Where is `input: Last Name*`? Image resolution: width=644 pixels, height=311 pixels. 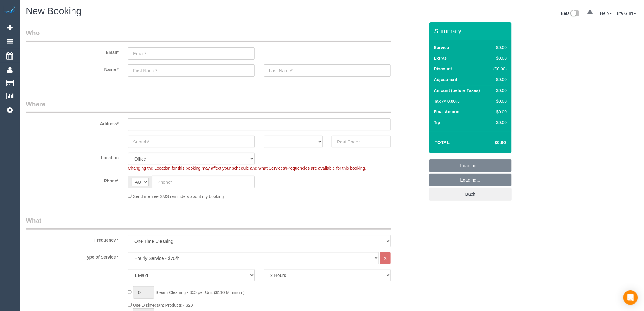 input: Last Name* is located at coordinates (327, 71).